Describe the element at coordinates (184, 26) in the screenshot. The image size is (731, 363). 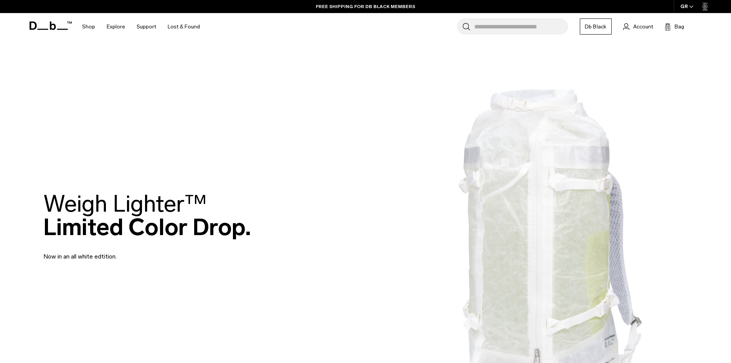
I see `a: Lost & Found` at that location.